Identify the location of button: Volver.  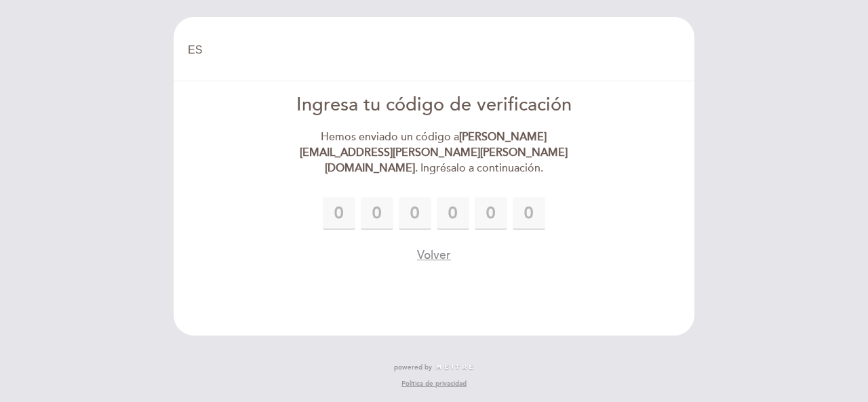
(434, 255).